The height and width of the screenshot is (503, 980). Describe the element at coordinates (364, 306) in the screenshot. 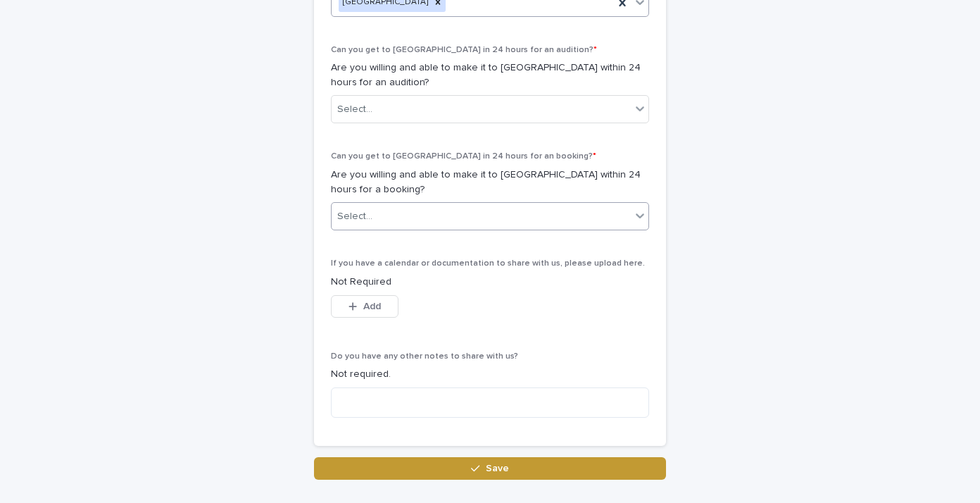

I see `button: Add` at that location.